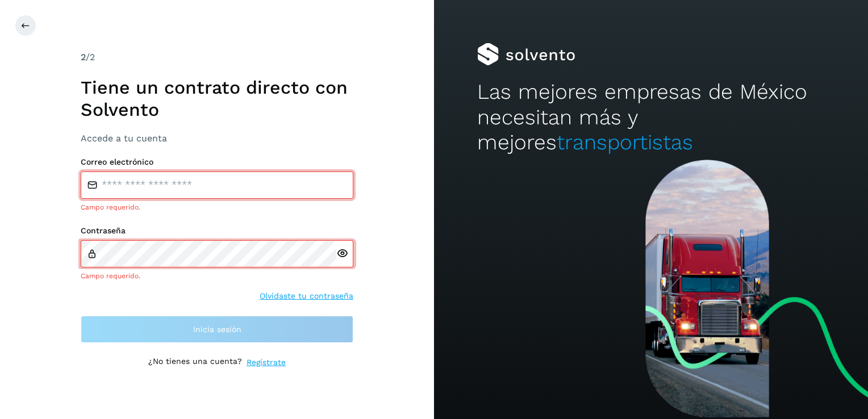  What do you see at coordinates (217, 329) in the screenshot?
I see `span: Inicia sesión` at bounding box center [217, 329].